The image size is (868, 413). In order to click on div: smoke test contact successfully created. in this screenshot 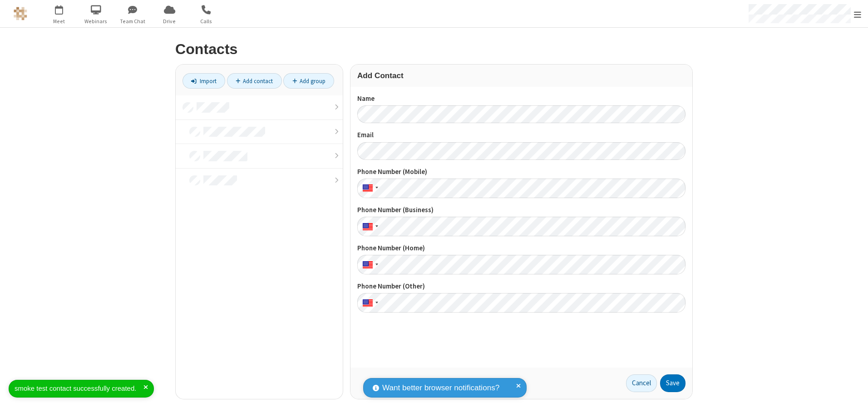, I will do `click(79, 389)`.